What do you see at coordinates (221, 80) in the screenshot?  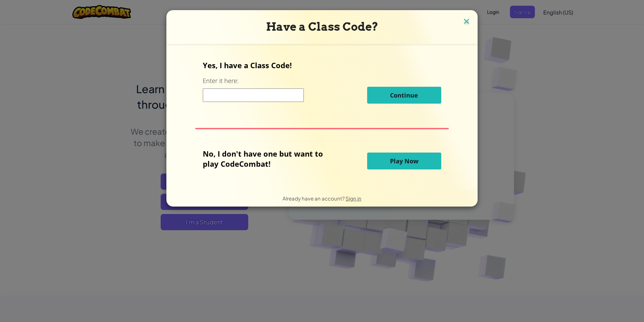 I see `label: Enter it here:` at bounding box center [221, 80].